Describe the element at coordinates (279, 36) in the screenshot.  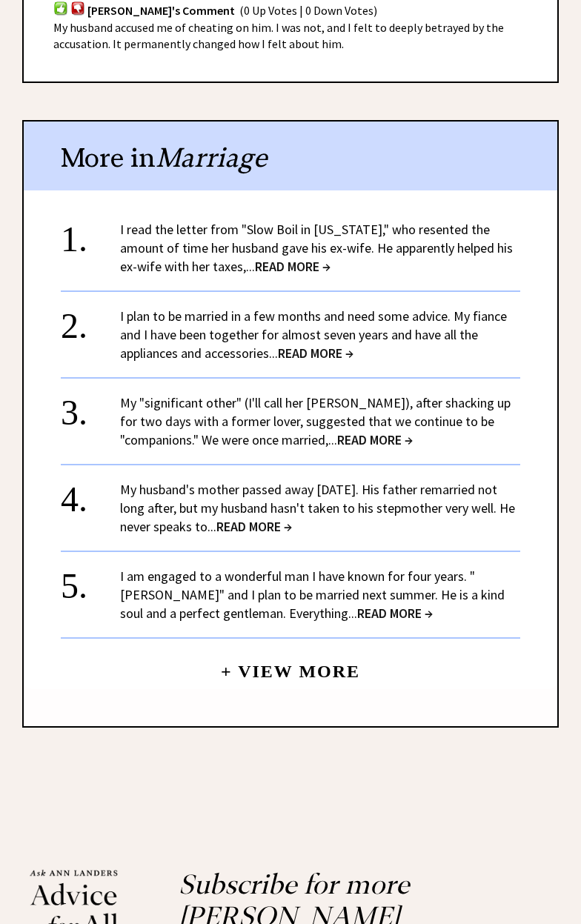
I see `span: My husband accused me of cheating on him. I was not, and I felt to deeply betrayed by the accusat...` at that location.